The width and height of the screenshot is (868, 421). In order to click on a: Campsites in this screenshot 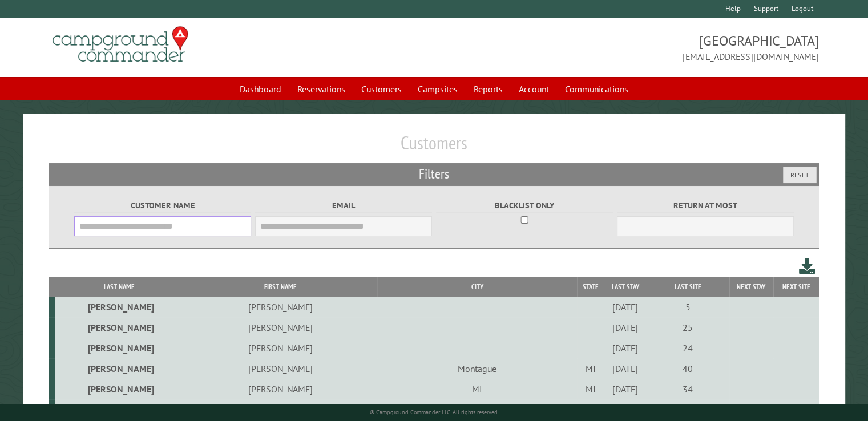, I will do `click(438, 89)`.